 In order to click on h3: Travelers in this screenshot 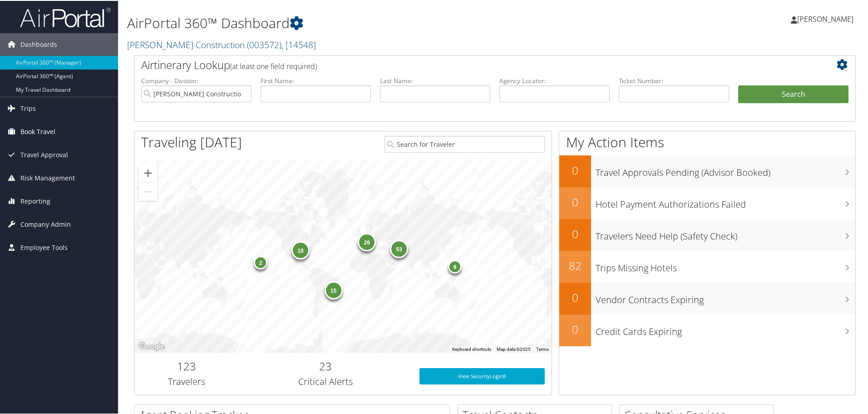, I will do `click(187, 381)`.